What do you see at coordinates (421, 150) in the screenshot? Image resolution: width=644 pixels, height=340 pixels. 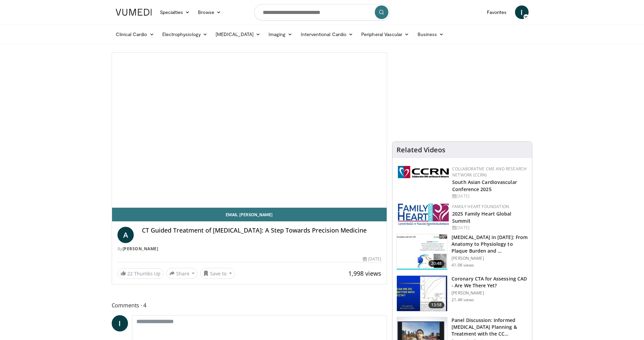 I see `h4: Related Videos` at bounding box center [421, 150].